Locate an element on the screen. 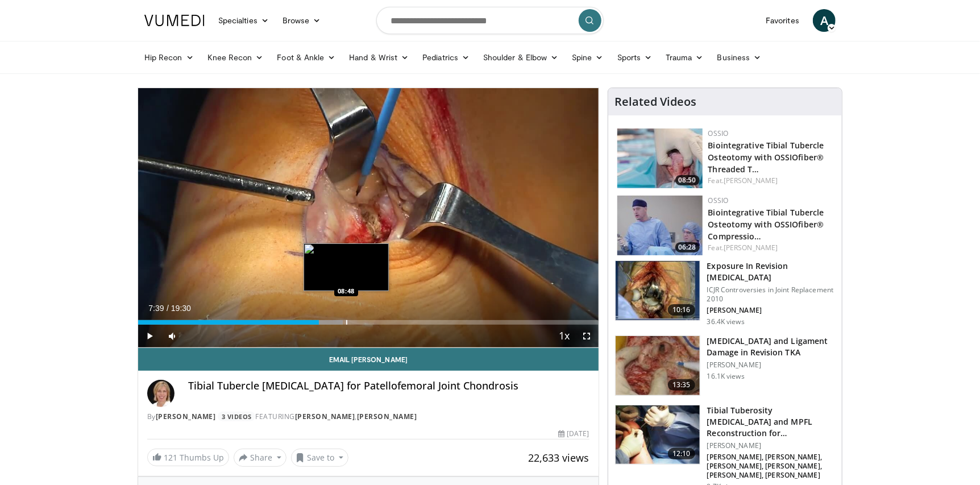 The height and width of the screenshot is (485, 980). img: image.jpeg is located at coordinates (346, 267).